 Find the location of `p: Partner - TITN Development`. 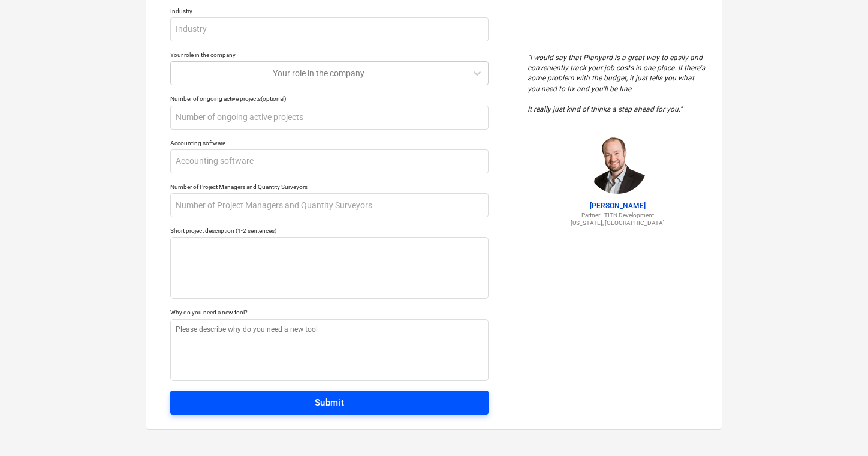

p: Partner - TITN Development is located at coordinates (617, 215).